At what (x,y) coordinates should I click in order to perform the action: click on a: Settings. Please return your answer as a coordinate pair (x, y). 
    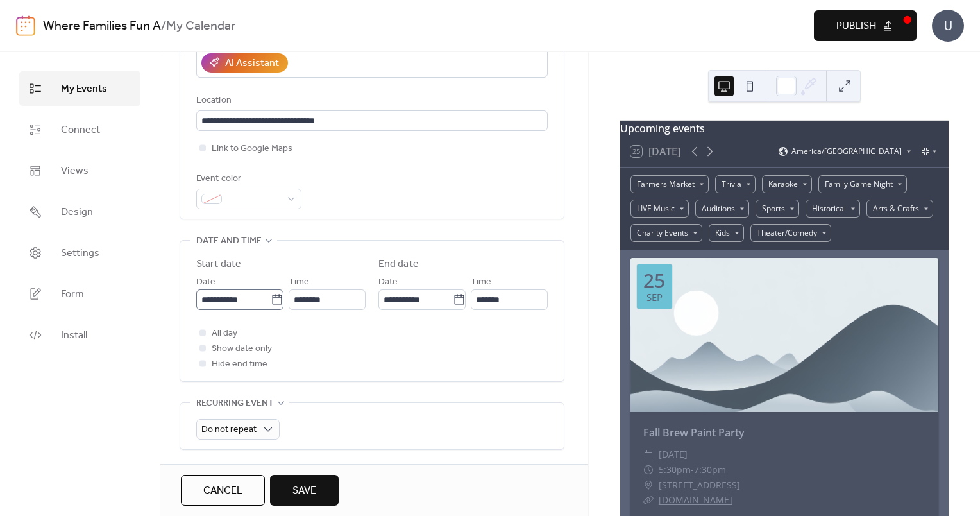
    Looking at the image, I should click on (79, 253).